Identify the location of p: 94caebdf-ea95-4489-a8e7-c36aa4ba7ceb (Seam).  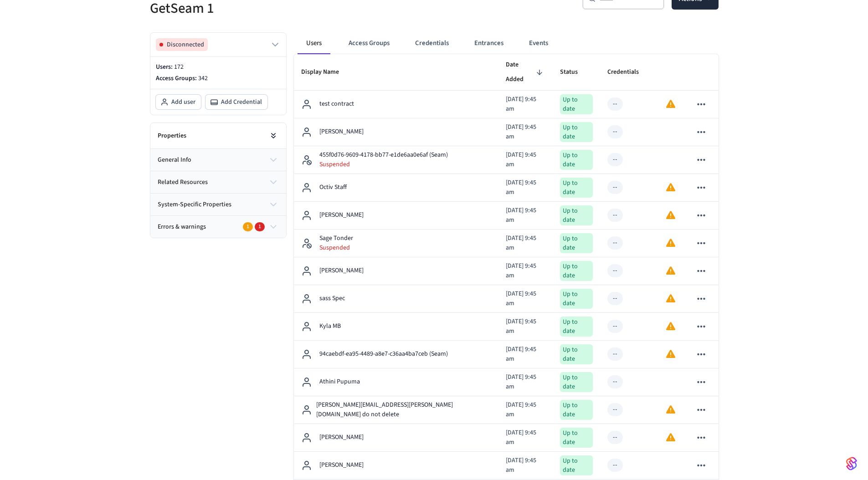
(383, 354).